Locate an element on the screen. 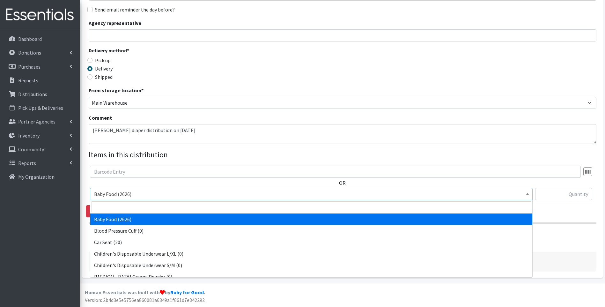 The width and height of the screenshot is (605, 307). p: Community is located at coordinates (31, 149).